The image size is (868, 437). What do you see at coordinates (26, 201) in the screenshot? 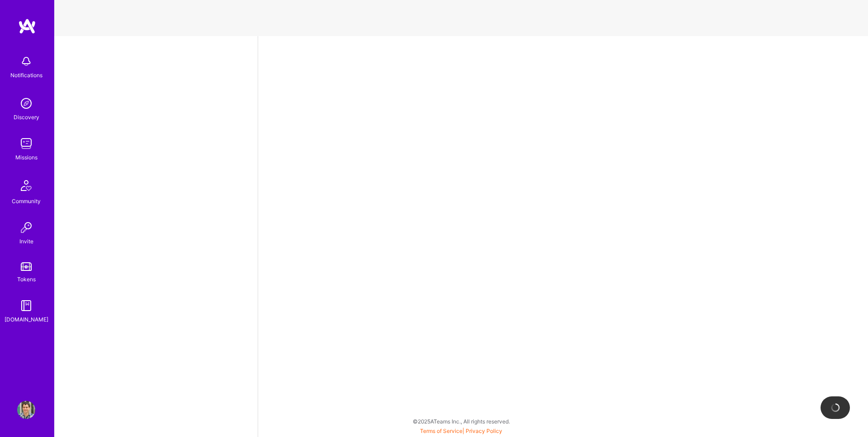
I see `div: Community` at bounding box center [26, 201].